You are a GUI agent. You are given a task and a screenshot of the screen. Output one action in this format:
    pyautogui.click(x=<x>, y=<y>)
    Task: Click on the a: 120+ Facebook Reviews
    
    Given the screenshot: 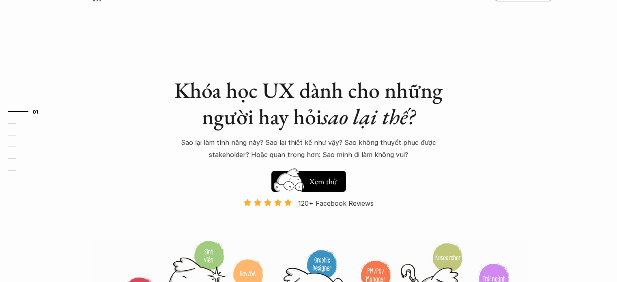 What is the action you would take?
    pyautogui.click(x=309, y=219)
    